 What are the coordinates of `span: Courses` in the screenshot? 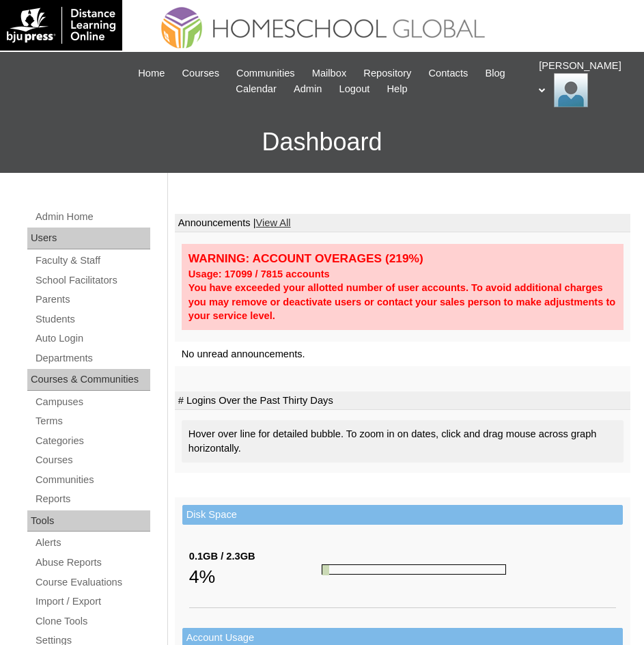 It's located at (200, 73).